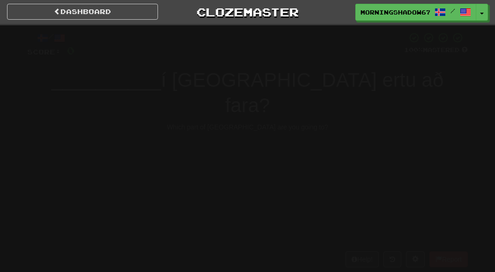 The width and height of the screenshot is (495, 272). Describe the element at coordinates (397, 30) in the screenshot. I see `span: 5` at that location.